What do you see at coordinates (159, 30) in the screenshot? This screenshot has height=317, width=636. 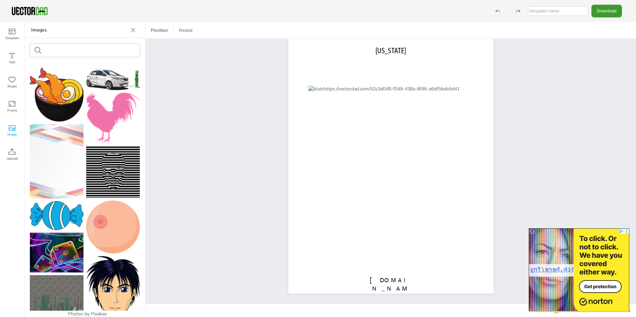 I see `span: Position` at bounding box center [159, 30].